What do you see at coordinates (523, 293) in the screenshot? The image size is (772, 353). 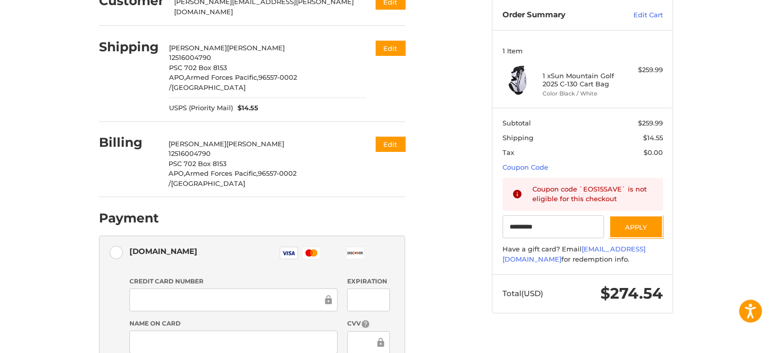 I see `span: Total (USD)` at bounding box center [523, 293].